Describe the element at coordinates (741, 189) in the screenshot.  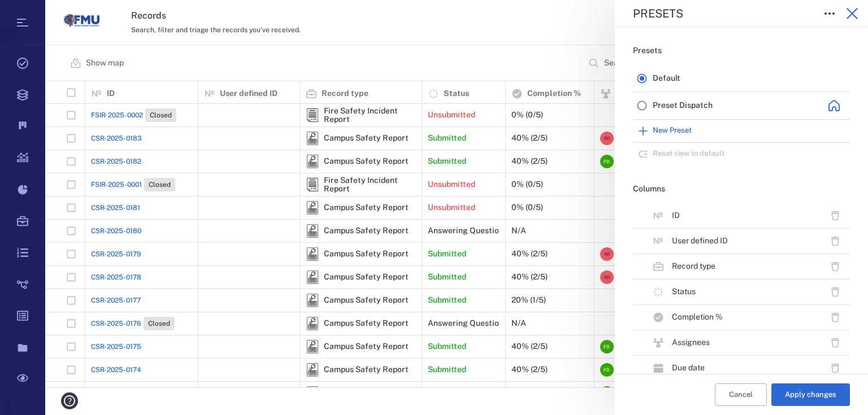
I see `h6: Columns` at that location.